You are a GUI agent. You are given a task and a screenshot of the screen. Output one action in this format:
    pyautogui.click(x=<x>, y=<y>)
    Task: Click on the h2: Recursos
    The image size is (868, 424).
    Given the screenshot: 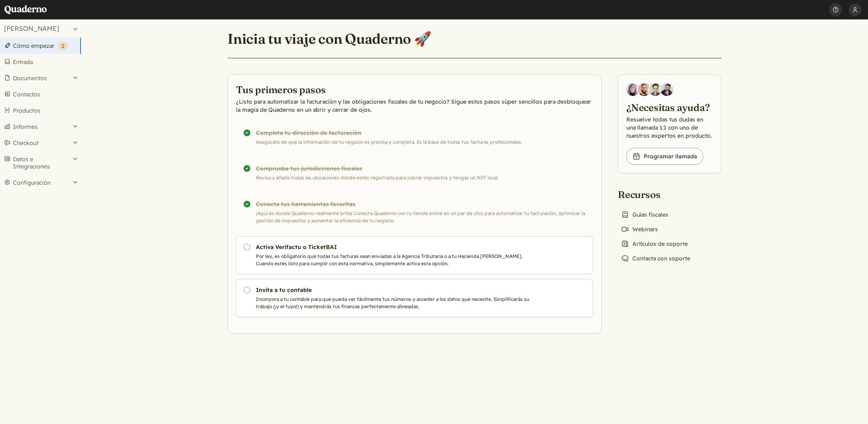 What is the action you would take?
    pyautogui.click(x=656, y=194)
    